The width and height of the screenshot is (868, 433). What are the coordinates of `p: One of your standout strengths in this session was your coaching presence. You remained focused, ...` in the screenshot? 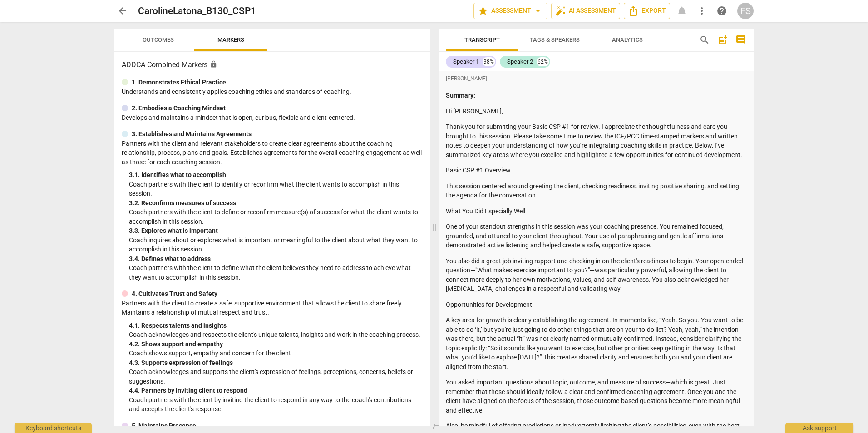 It's located at (596, 236).